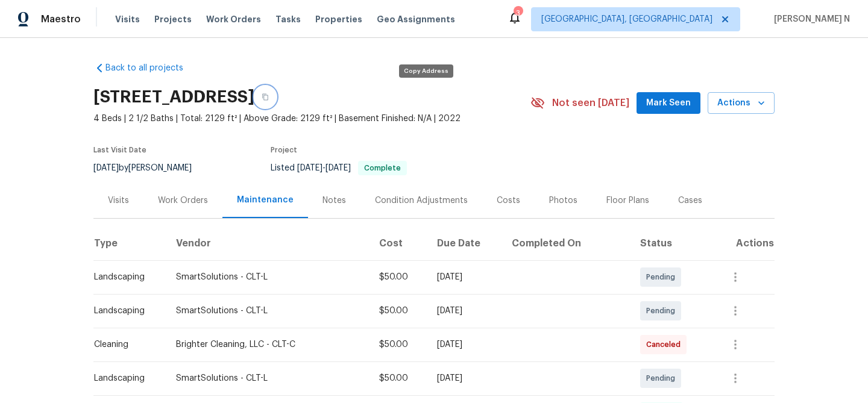 This screenshot has height=403, width=868. I want to click on div: Photos, so click(563, 201).